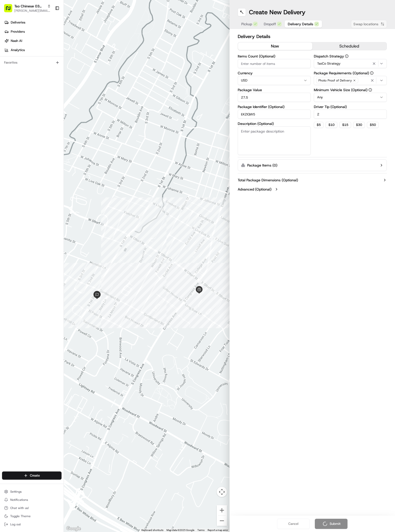  Describe the element at coordinates (270, 24) in the screenshot. I see `span: Dropoff` at that location.